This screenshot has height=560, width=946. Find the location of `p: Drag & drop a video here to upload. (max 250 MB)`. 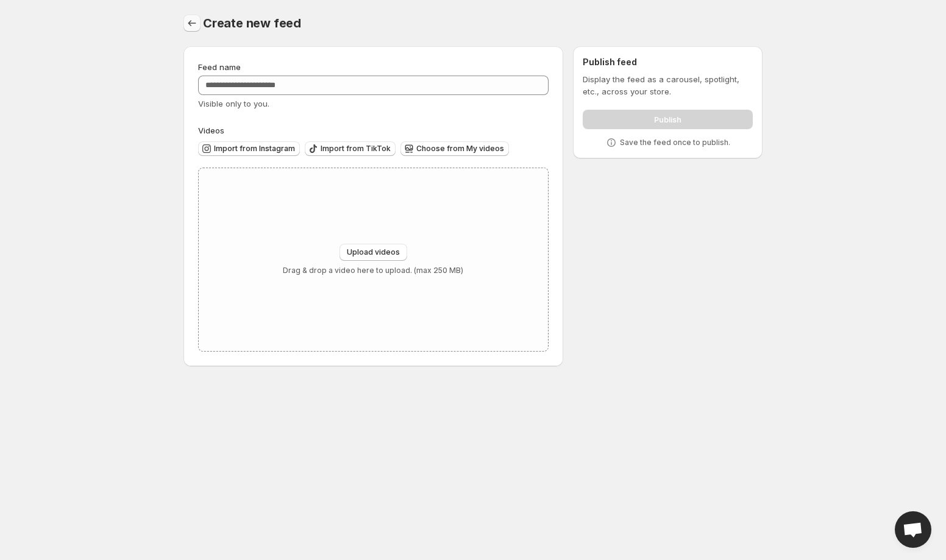

p: Drag & drop a video here to upload. (max 250 MB) is located at coordinates (373, 270).